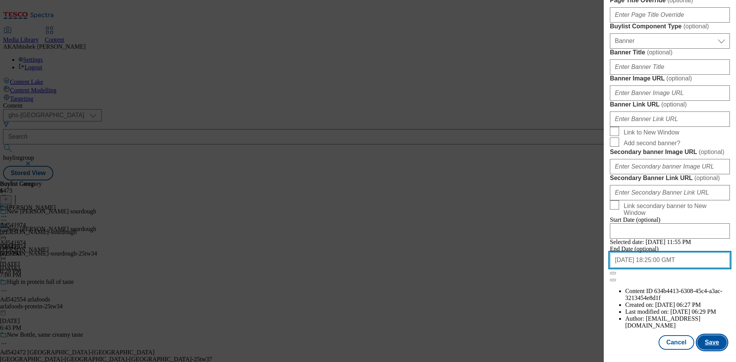  Describe the element at coordinates (676, 343) in the screenshot. I see `button: Cancel` at that location.